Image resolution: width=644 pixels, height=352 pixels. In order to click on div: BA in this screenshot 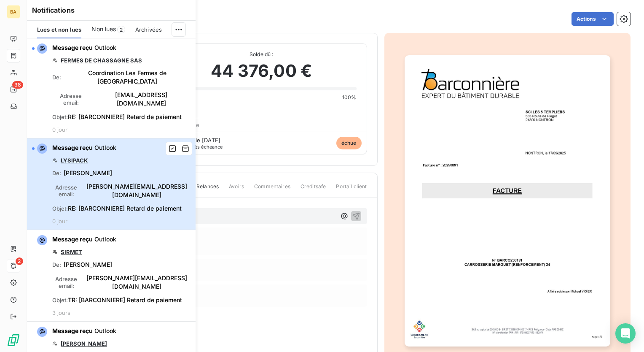, I will do `click(14, 12)`.